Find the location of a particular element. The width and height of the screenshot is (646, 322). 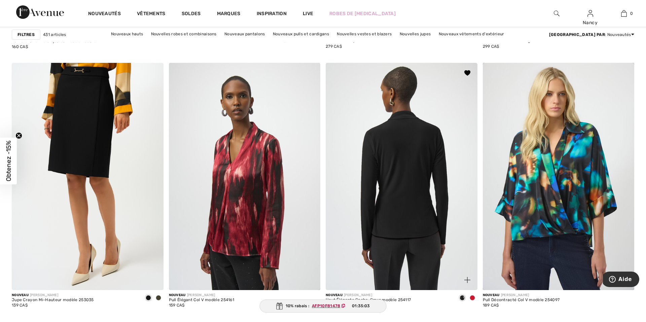

div: Deep cherry is located at coordinates (472, 298).